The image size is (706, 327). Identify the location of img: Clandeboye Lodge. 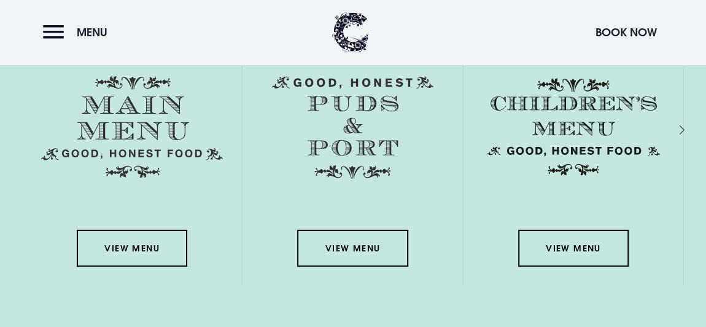
(351, 32).